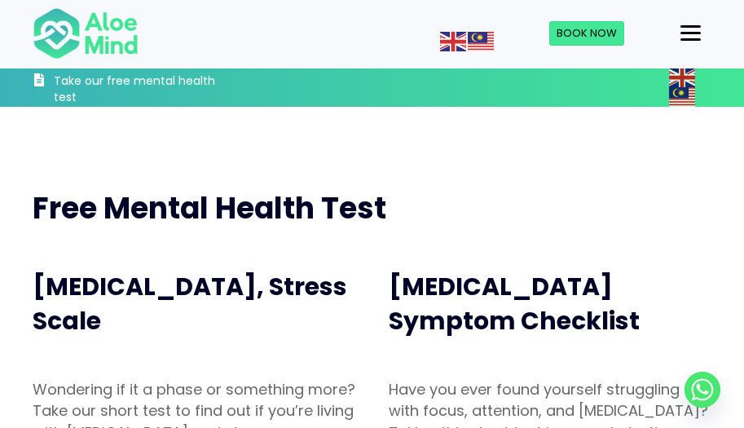  Describe the element at coordinates (702, 389) in the screenshot. I see `a: Whatsapp` at that location.